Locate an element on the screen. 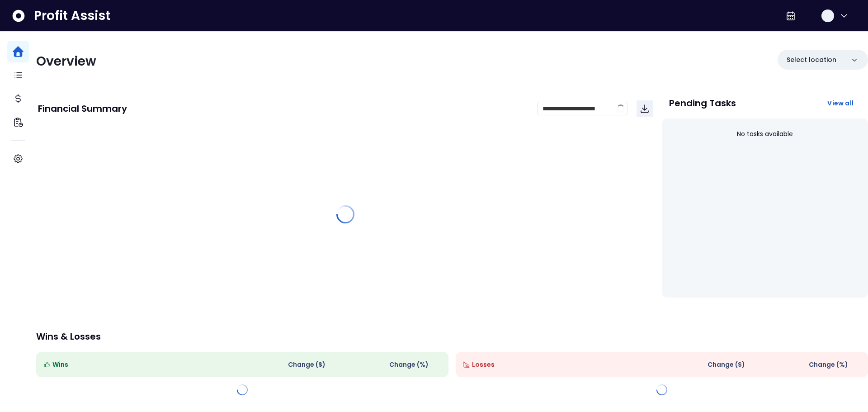  p: Pending Tasks is located at coordinates (703, 103).